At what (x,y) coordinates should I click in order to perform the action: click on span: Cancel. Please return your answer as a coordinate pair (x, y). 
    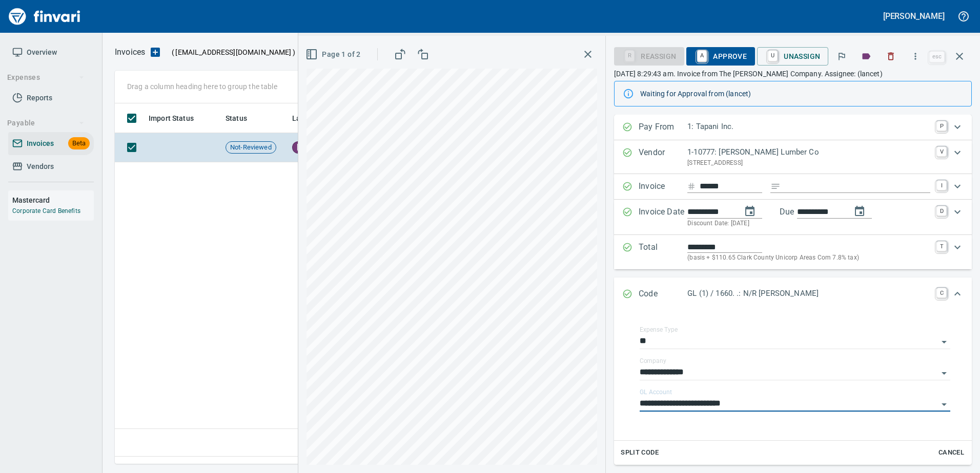
    Looking at the image, I should click on (951, 453).